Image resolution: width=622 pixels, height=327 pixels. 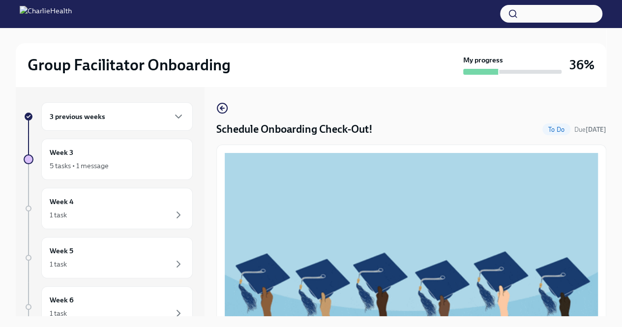 I want to click on h6: Week 5, so click(x=61, y=251).